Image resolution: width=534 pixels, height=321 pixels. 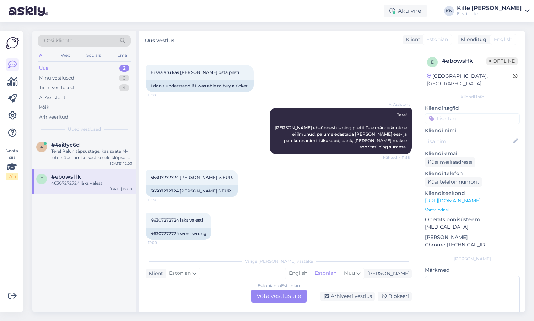 I want to click on span: Otsi kliente, so click(x=58, y=41).